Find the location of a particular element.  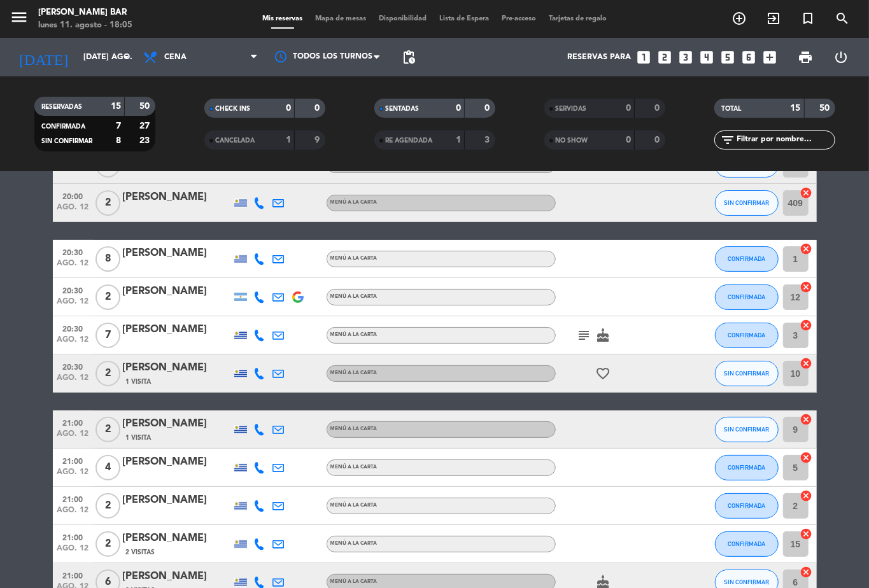

strong: 23 is located at coordinates (145, 141).